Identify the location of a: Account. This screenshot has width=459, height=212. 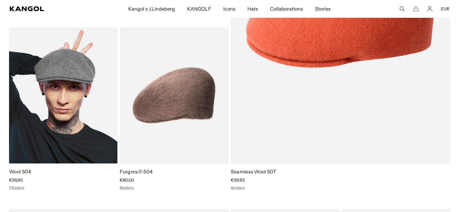
(429, 9).